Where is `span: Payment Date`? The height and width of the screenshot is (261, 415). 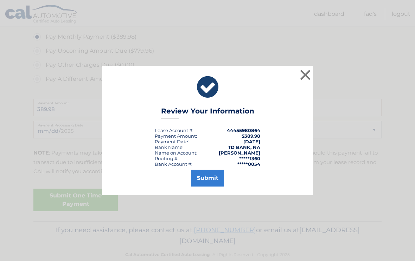
span: Payment Date is located at coordinates (171, 142).